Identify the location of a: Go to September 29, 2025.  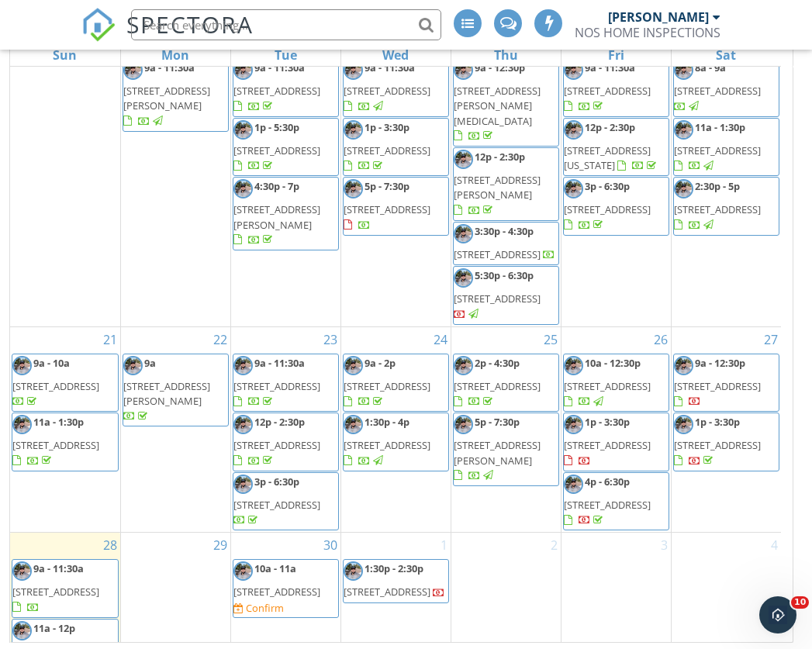
(221, 546).